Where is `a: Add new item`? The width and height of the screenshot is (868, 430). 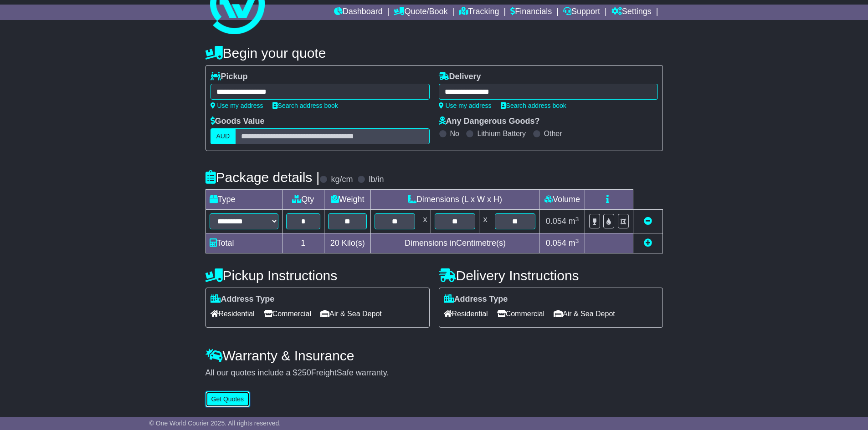 a: Add new item is located at coordinates (648, 243).